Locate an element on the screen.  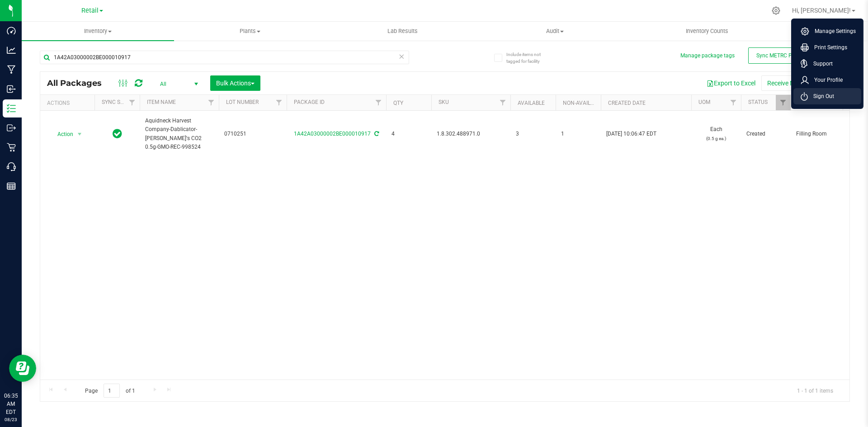
button: Sync METRC Packages is located at coordinates (784, 55).